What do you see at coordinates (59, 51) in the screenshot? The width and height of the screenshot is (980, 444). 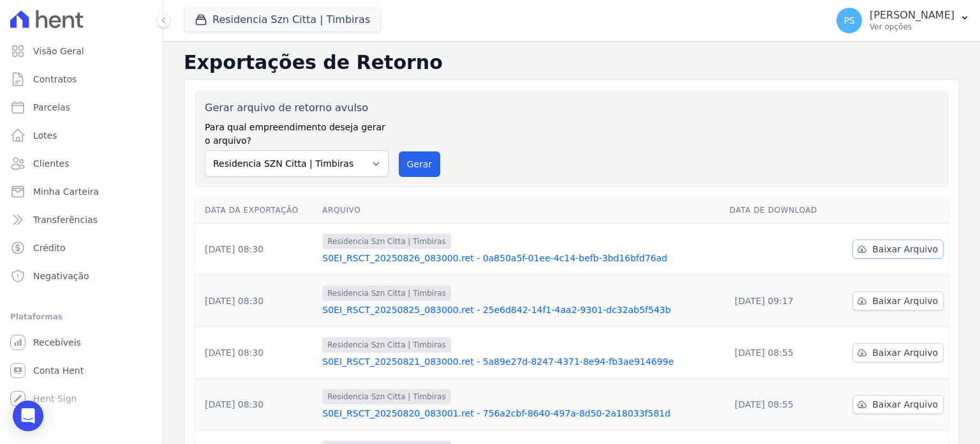 I see `span: Visão Geral` at bounding box center [59, 51].